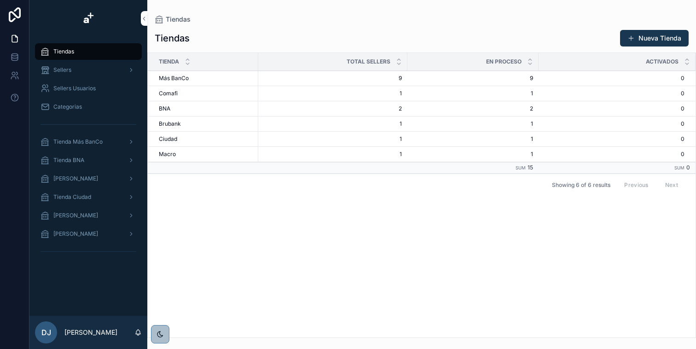  What do you see at coordinates (169, 62) in the screenshot?
I see `span: Tienda` at bounding box center [169, 62].